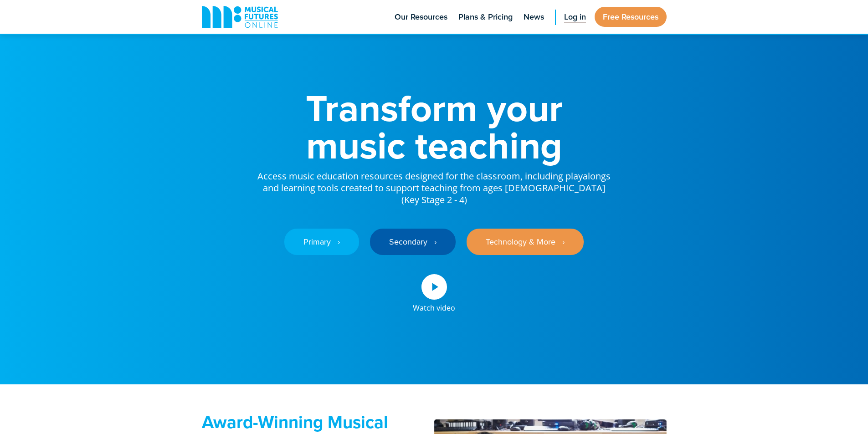 This screenshot has width=868, height=434. Describe the element at coordinates (413, 242) in the screenshot. I see `a: Secondary ‎‏‏‎ ‎ ›` at that location.